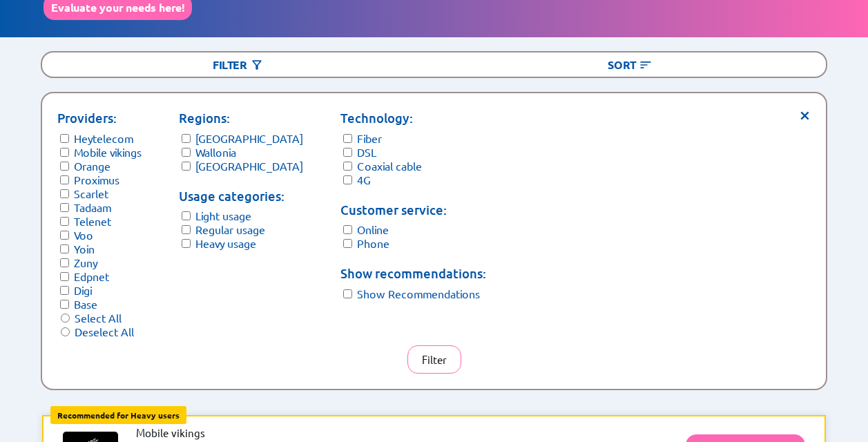 The image size is (868, 442). Describe the element at coordinates (241, 118) in the screenshot. I see `p: Regions:` at that location.